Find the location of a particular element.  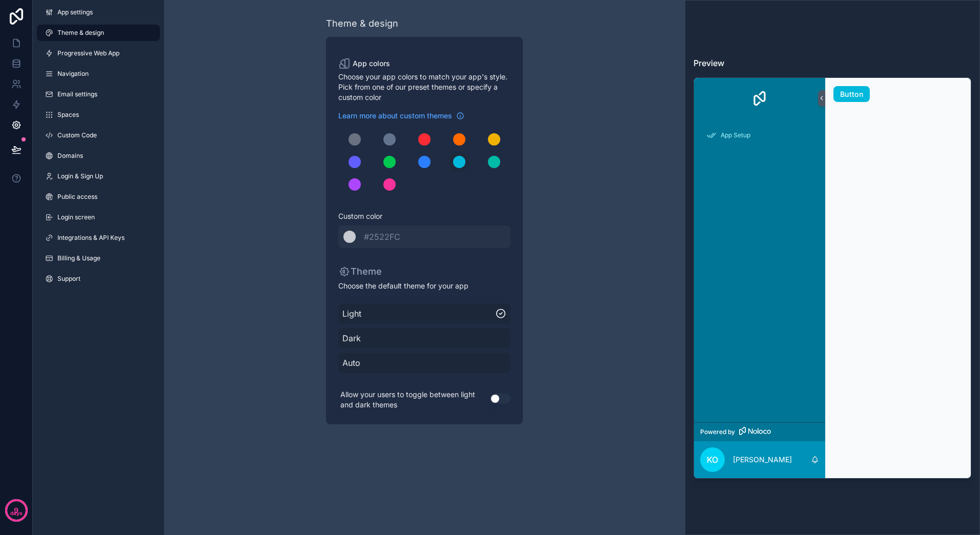

span: Custom Code is located at coordinates (77, 135).